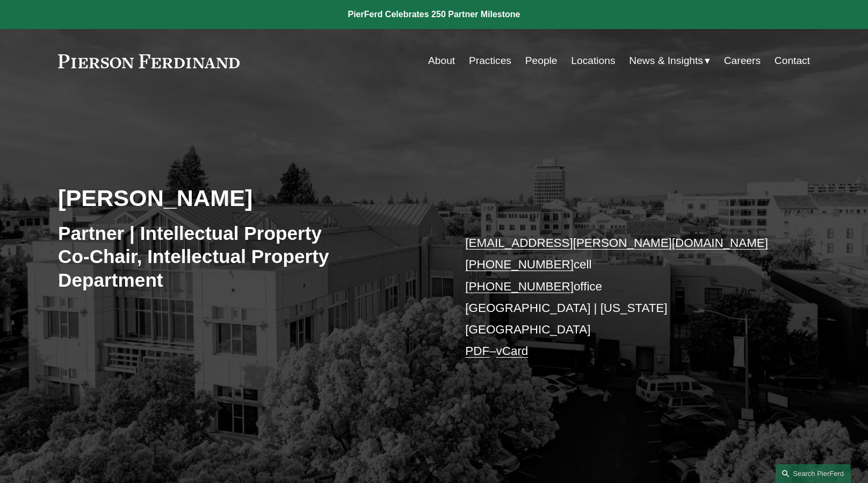  Describe the element at coordinates (666, 61) in the screenshot. I see `span: News & Insights` at that location.